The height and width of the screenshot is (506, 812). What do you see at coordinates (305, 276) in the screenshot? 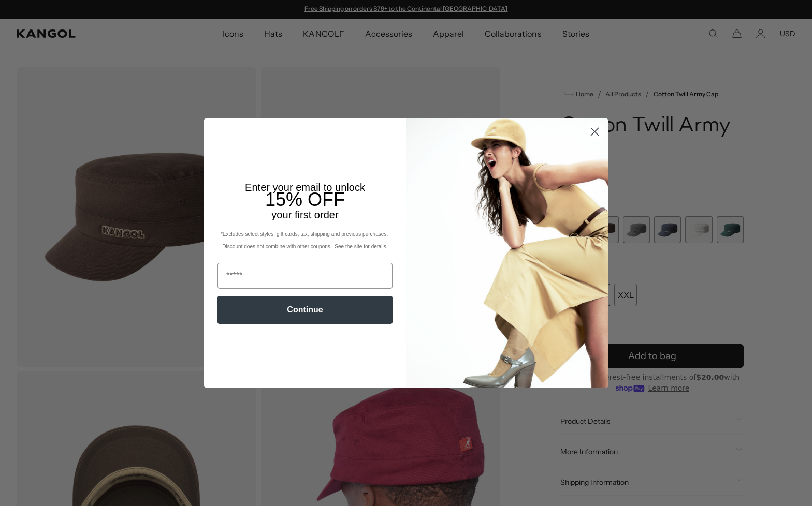
I see `input: Email` at bounding box center [305, 276].